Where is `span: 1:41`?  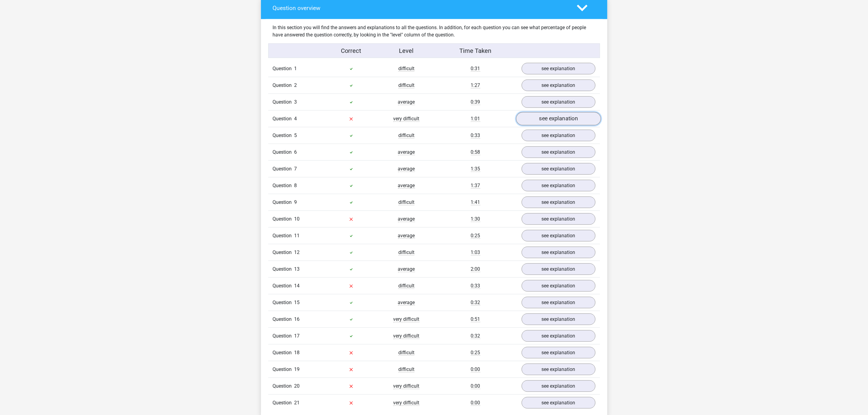
span: 1:41 is located at coordinates (476, 202).